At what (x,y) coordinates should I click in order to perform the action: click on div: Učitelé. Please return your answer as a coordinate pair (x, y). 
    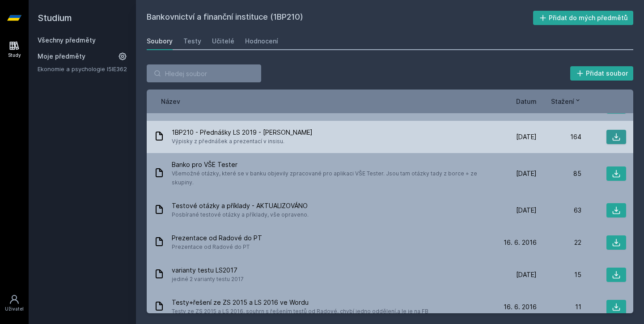
    Looking at the image, I should click on (223, 41).